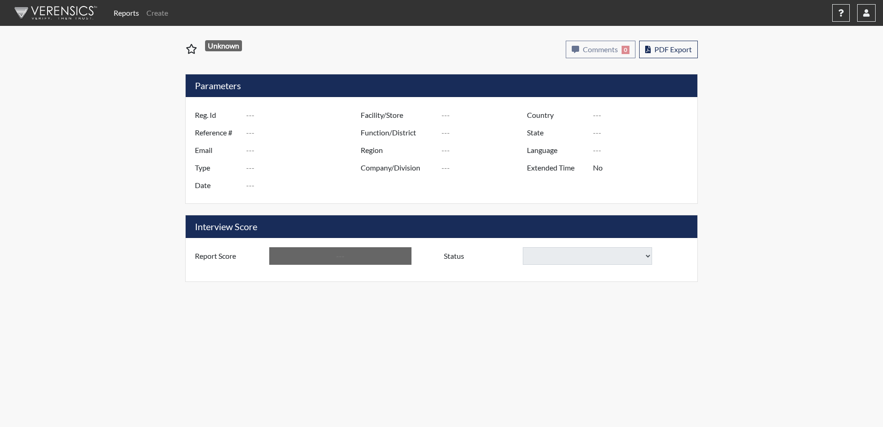 The height and width of the screenshot is (427, 883). What do you see at coordinates (556, 150) in the screenshot?
I see `label: Language` at bounding box center [556, 150].